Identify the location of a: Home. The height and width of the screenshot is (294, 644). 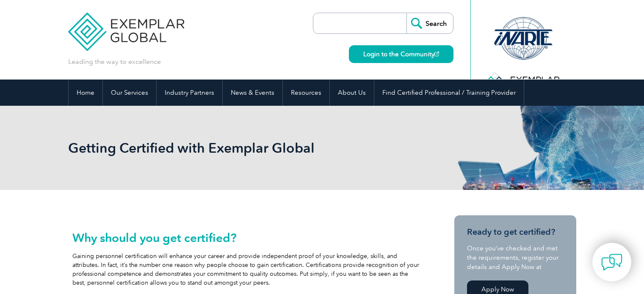
(86, 93).